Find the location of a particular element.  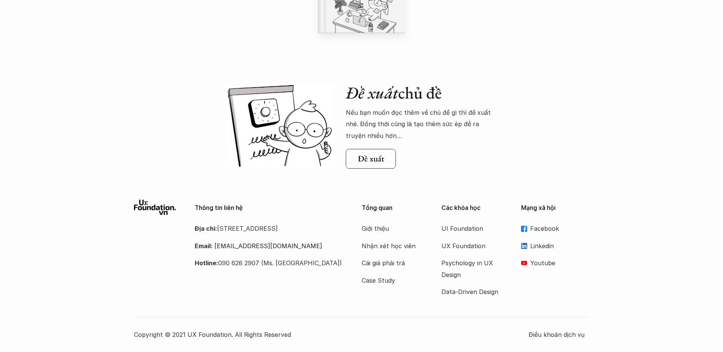

a: UI Foundation is located at coordinates (472, 229).